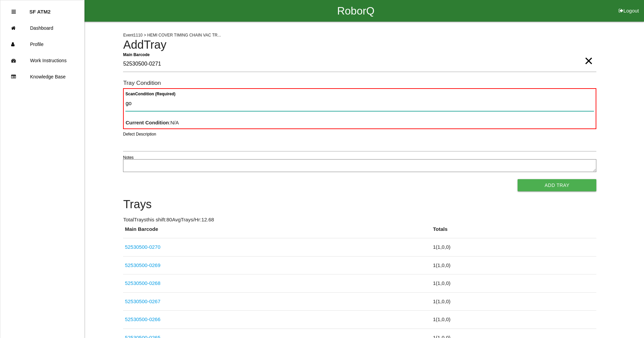 This screenshot has width=644, height=338. I want to click on input: Required, so click(359, 64).